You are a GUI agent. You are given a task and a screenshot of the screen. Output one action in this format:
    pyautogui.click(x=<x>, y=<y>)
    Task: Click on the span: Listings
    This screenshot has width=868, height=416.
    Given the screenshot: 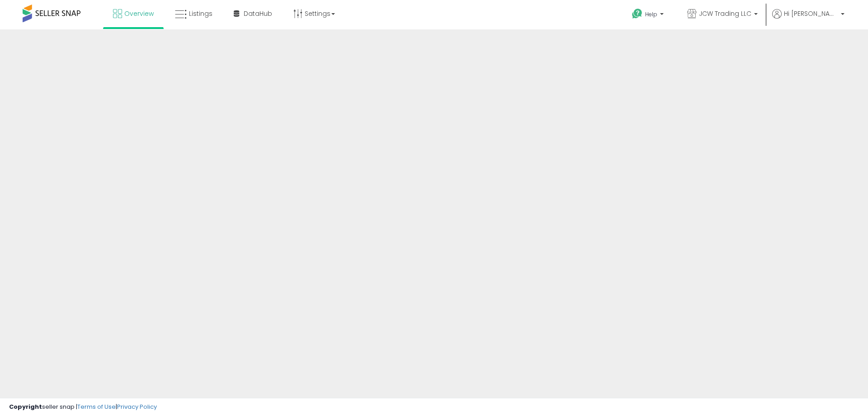 What is the action you would take?
    pyautogui.click(x=201, y=13)
    